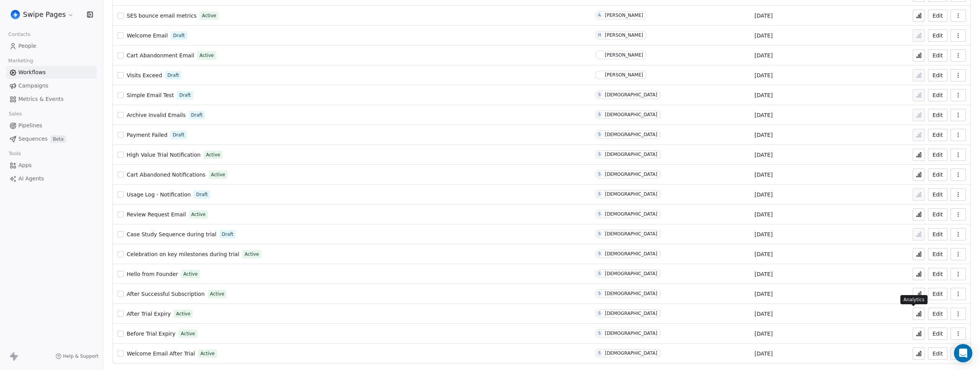  Describe the element at coordinates (151, 334) in the screenshot. I see `span: Before Trial Expiry` at that location.